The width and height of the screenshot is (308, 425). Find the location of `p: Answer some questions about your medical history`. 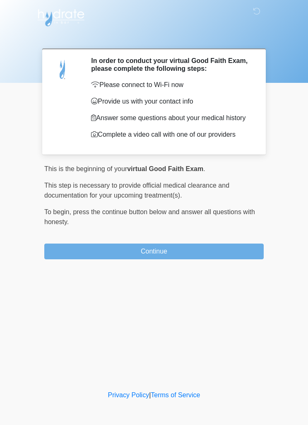

p: Answer some questions about your medical history is located at coordinates (171, 118).